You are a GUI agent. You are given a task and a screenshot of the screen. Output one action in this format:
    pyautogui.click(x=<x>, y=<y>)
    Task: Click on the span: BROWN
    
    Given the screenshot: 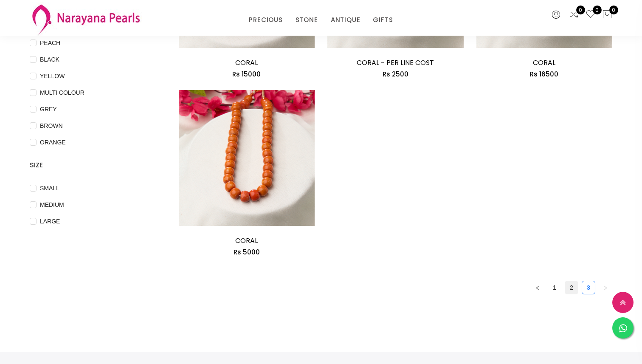 What is the action you would take?
    pyautogui.click(x=51, y=126)
    